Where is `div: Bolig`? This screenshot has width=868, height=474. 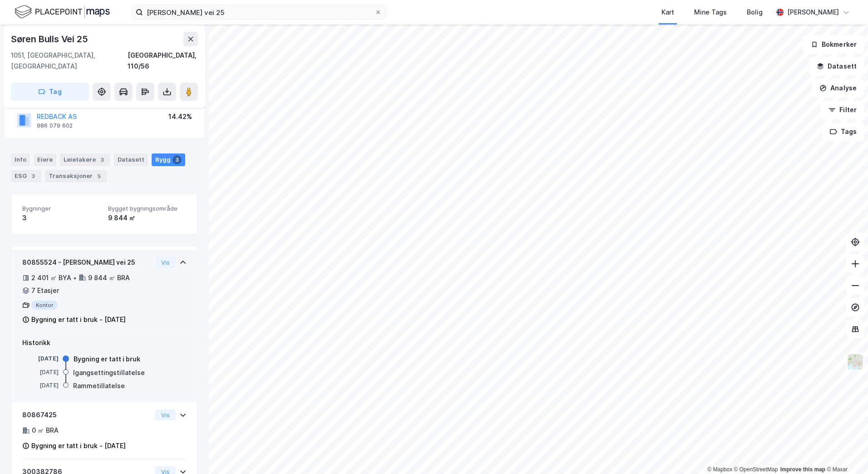
div: Bolig is located at coordinates (755, 12).